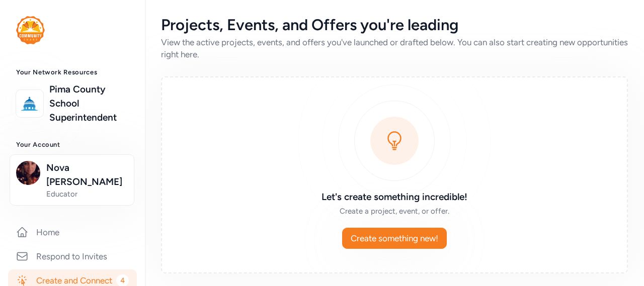 The height and width of the screenshot is (286, 644). I want to click on a: Respond to Invites, so click(72, 256).